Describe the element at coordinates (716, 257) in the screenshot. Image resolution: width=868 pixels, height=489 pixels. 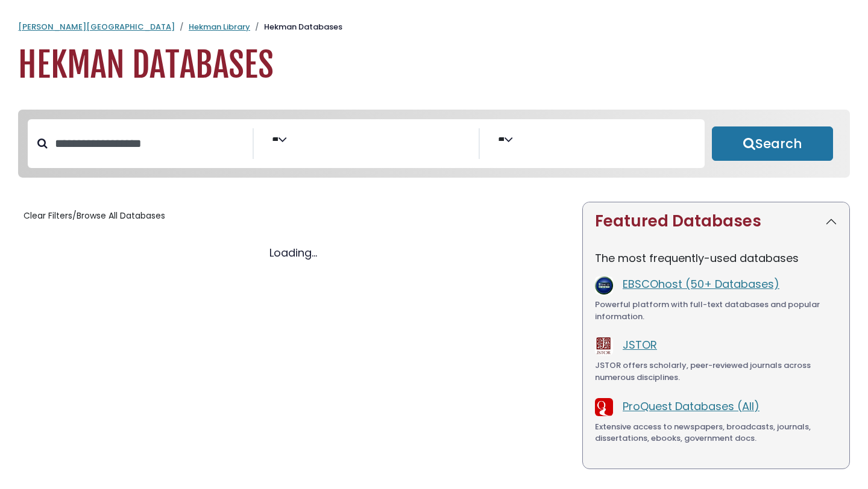
I see `p: The most frequently-used databases` at that location.